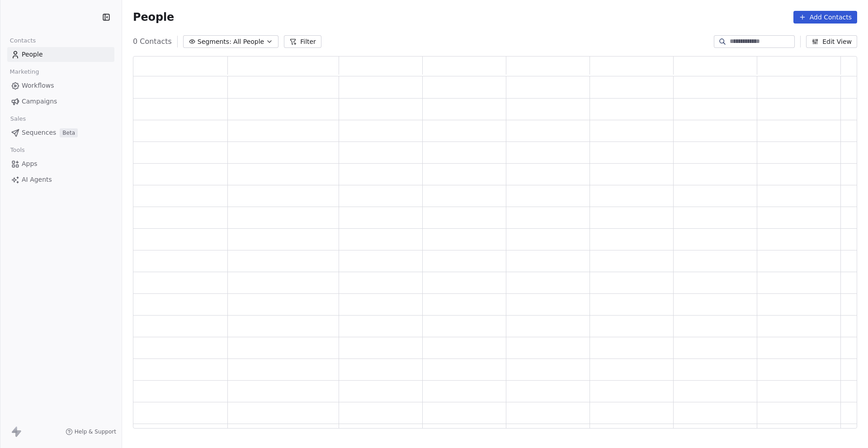  Describe the element at coordinates (60, 164) in the screenshot. I see `a: Apps` at that location.